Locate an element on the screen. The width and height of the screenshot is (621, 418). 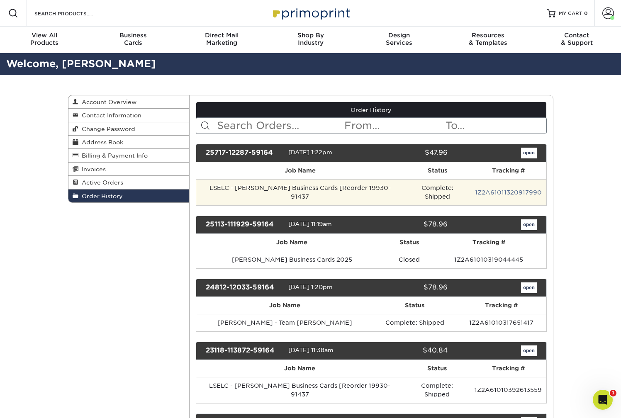
a: Billing & Payment Info is located at coordinates (129, 155).